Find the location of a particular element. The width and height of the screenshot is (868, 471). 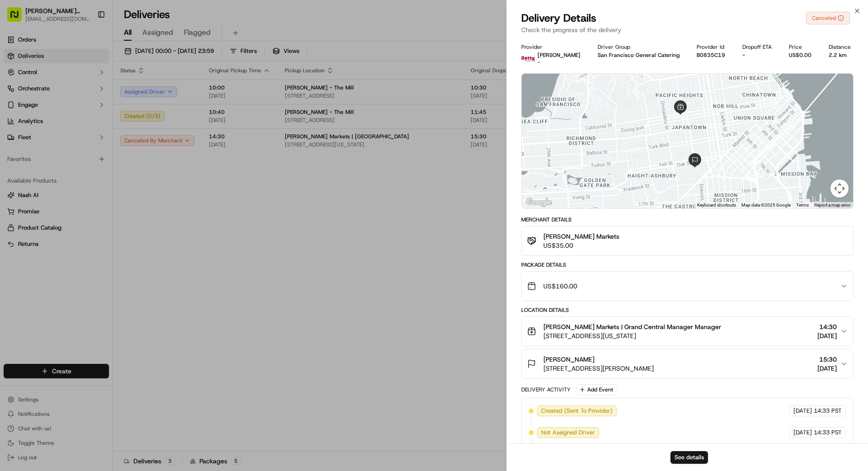

button: See details is located at coordinates (689, 458).